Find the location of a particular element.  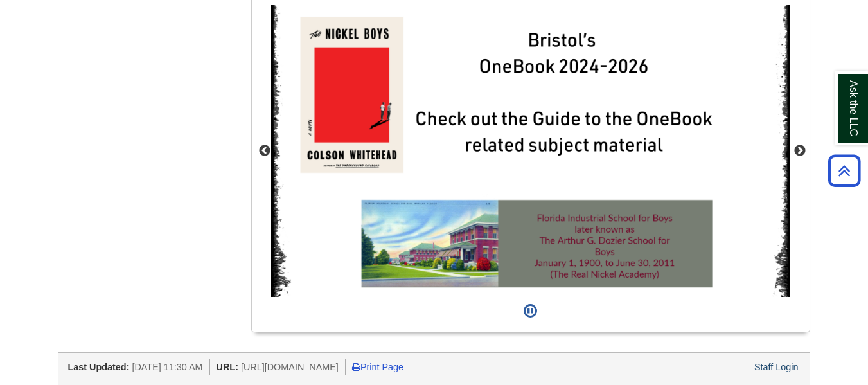

button: Previous is located at coordinates (264, 151).